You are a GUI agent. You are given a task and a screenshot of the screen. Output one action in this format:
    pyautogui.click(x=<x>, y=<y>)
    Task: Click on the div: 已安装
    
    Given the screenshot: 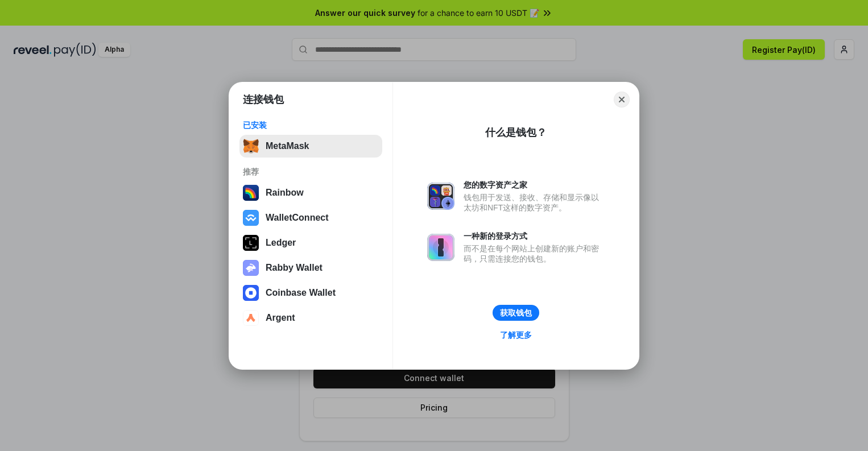 What is the action you would take?
    pyautogui.click(x=310, y=125)
    